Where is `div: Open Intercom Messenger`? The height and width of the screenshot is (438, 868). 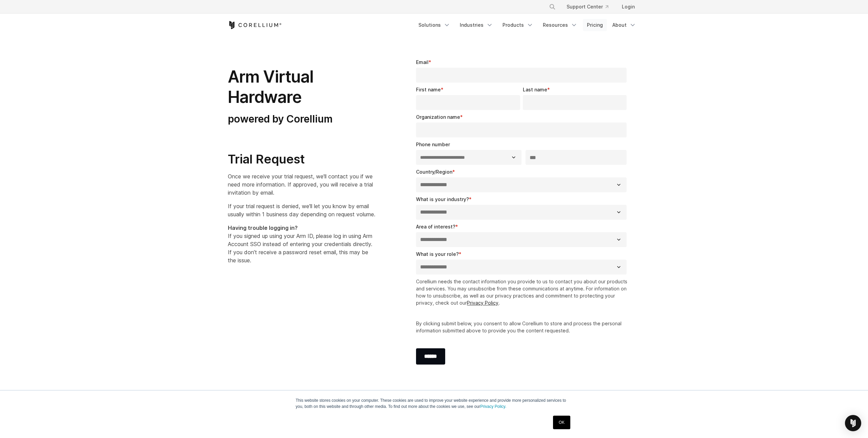 div: Open Intercom Messenger is located at coordinates (853, 423).